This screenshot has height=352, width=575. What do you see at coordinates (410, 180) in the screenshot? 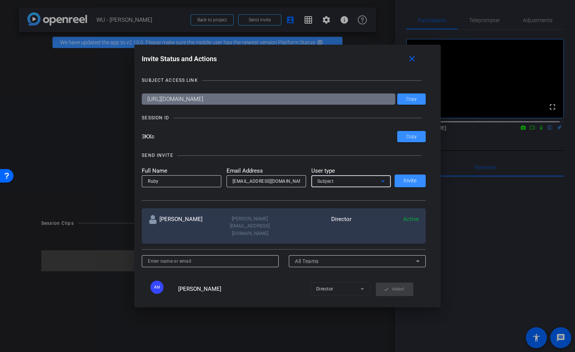
I see `span: Invite` at bounding box center [410, 180].